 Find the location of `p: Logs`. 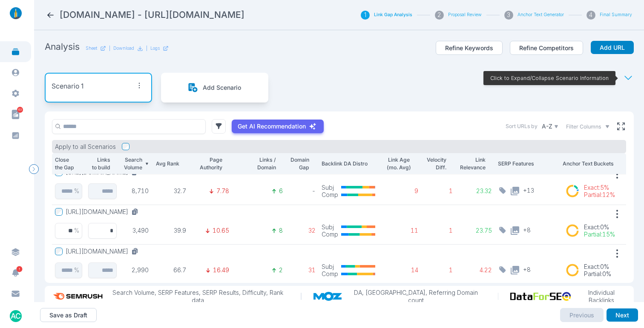

p: Logs is located at coordinates (155, 49).